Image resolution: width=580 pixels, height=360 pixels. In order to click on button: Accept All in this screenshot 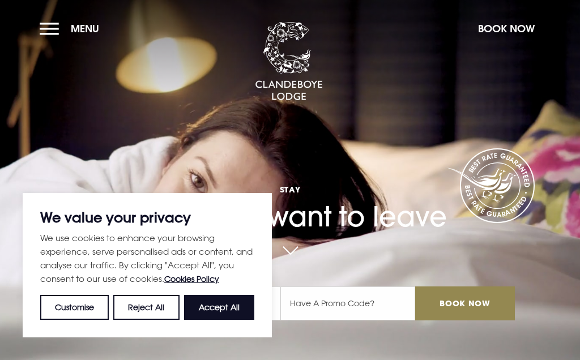, I will do `click(219, 308)`.